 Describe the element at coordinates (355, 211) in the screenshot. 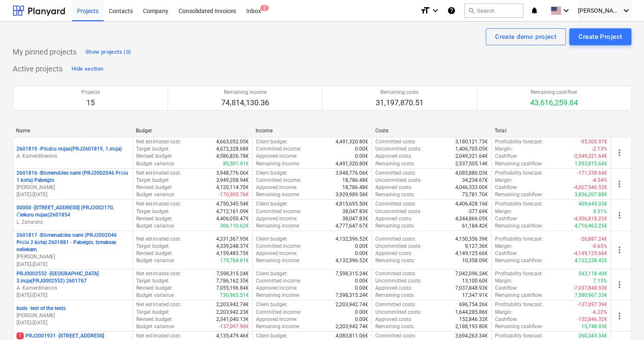

I see `p: 38,047.83€` at that location.